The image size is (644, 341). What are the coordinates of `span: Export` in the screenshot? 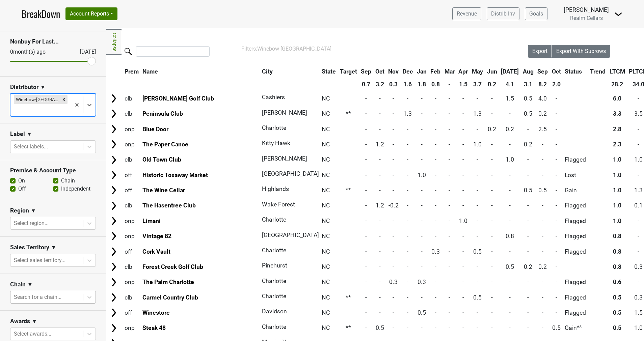 It's located at (540, 51).